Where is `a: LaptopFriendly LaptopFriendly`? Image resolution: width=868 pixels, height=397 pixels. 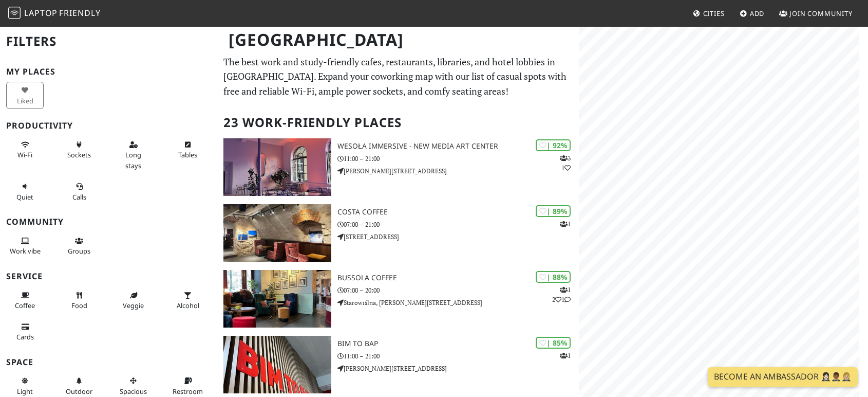 a: LaptopFriendly LaptopFriendly is located at coordinates (54, 13).